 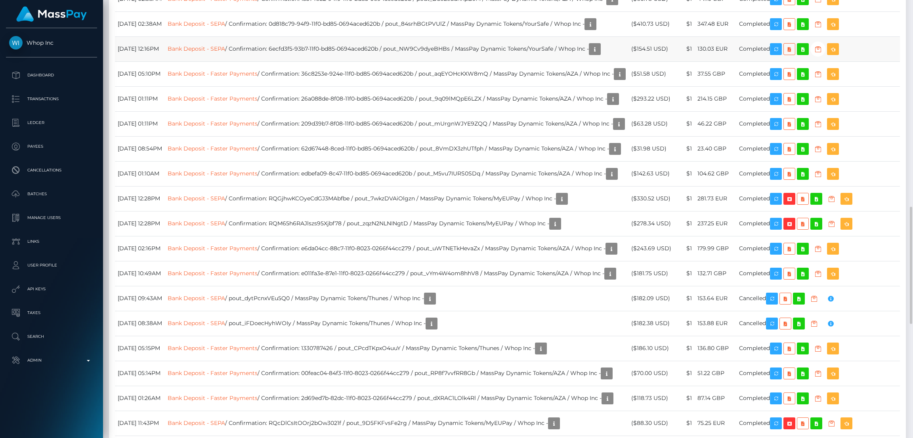 What do you see at coordinates (397, 299) in the screenshot?
I see `td: / pout_dytPcnxVEu5Q0 / MassPay Dynamic Tokens/Thunes / Whop Inc -` at bounding box center [397, 299].